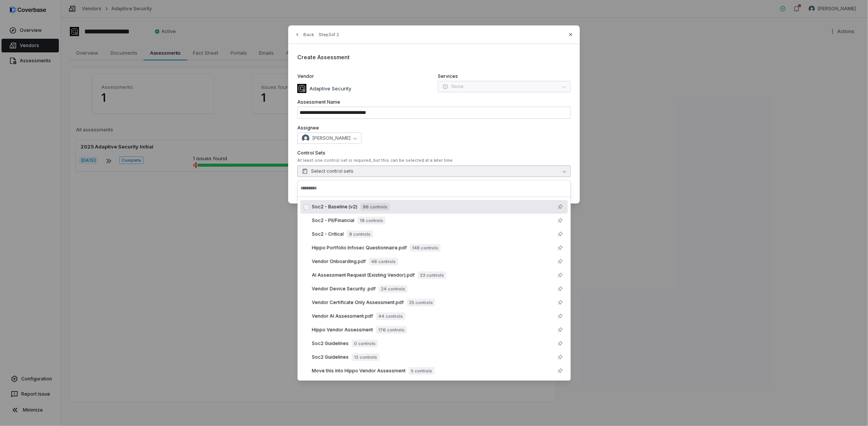 The image size is (868, 426). What do you see at coordinates (434, 128) in the screenshot?
I see `label: Assignee` at bounding box center [434, 128].